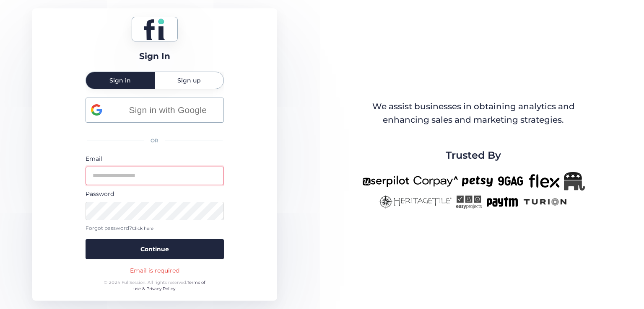  What do you see at coordinates (473, 156) in the screenshot?
I see `span: Trusted By` at bounding box center [473, 156].